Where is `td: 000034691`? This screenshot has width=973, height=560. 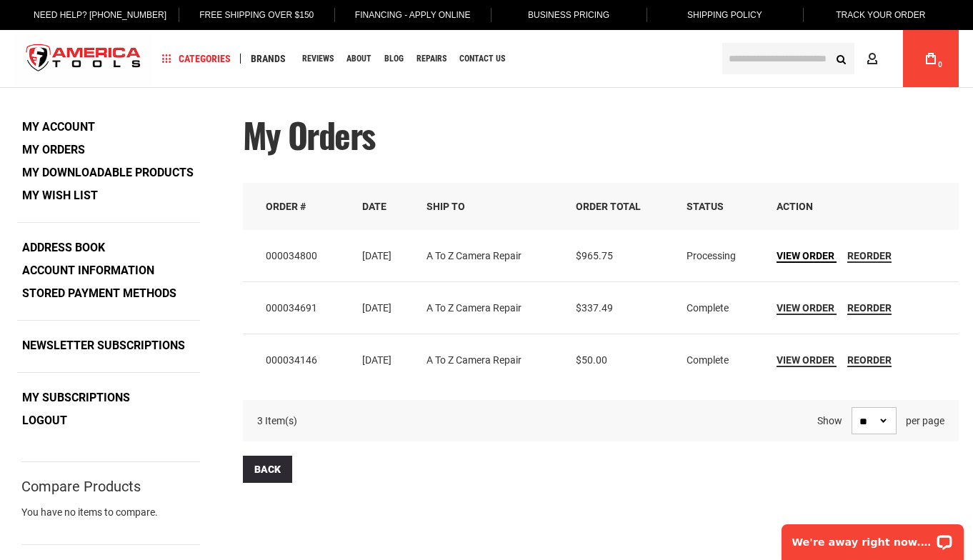
td: 000034691 is located at coordinates (297, 307).